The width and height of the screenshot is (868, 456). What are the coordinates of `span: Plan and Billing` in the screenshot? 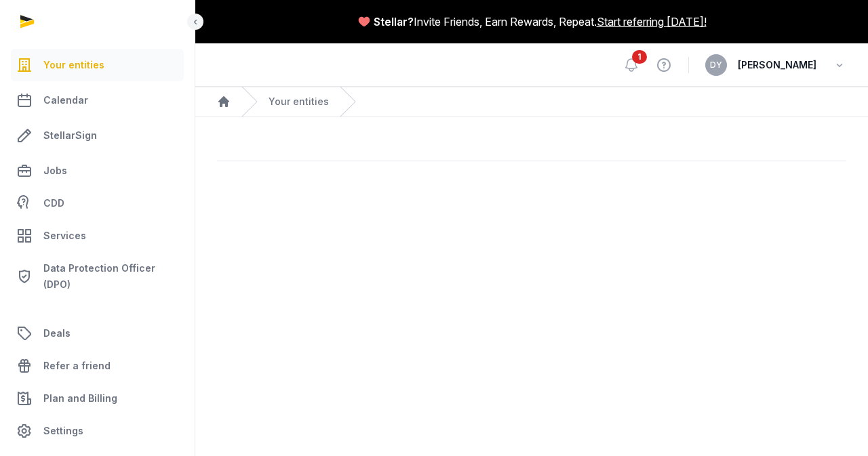 It's located at (80, 399).